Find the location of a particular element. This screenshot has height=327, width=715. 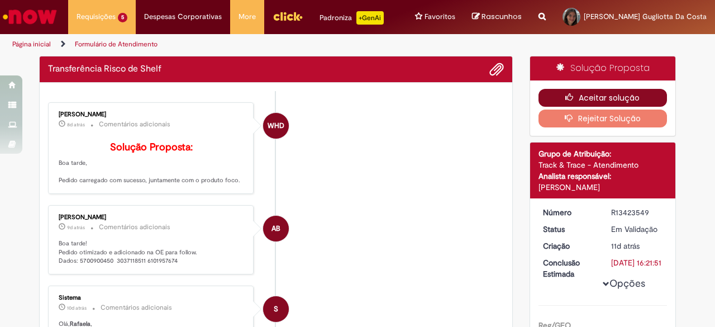

span: Despesas Corporativas is located at coordinates (183, 17).